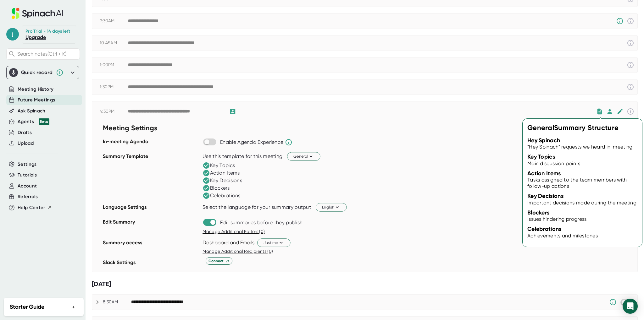 The height and width of the screenshot is (320, 644). Describe the element at coordinates (114, 87) in the screenshot. I see `div: 1:30PM` at that location.